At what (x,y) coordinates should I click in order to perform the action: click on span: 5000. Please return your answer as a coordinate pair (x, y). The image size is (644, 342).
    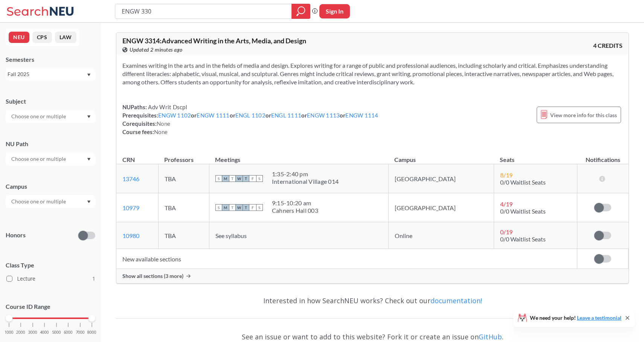
    Looking at the image, I should click on (56, 332).